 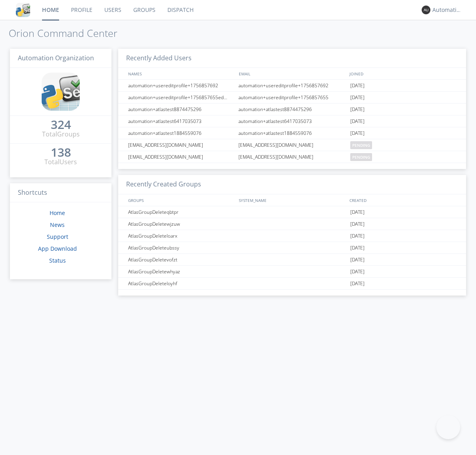 What do you see at coordinates (292, 185) in the screenshot?
I see `h3: Recently Created Groups` at bounding box center [292, 185].